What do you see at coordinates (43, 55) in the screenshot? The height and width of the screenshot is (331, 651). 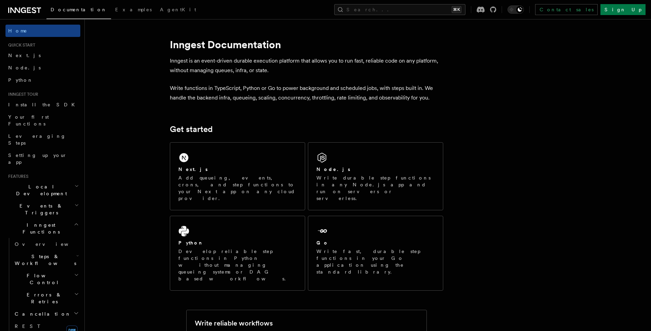 I see `a: Next.js` at bounding box center [43, 55].